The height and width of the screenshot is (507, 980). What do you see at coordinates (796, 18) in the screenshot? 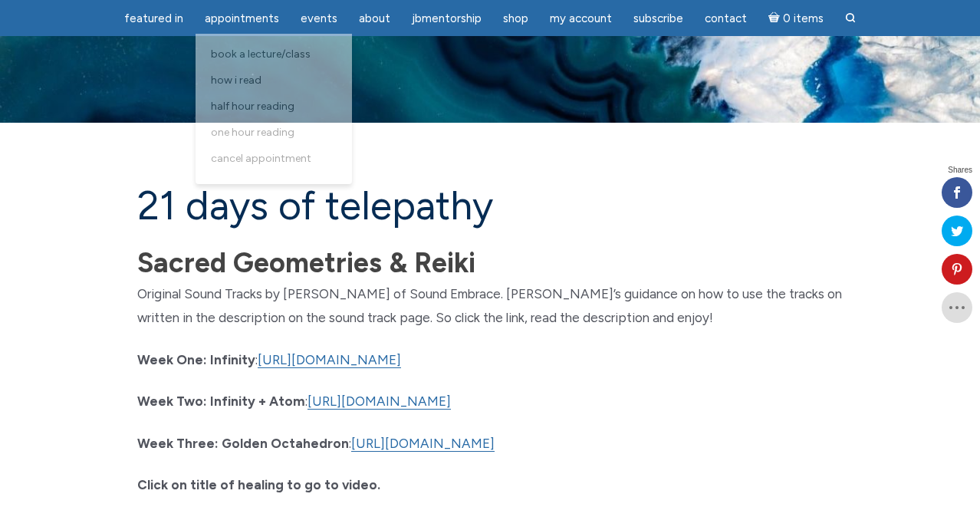
I see `a: Cart0 items` at bounding box center [796, 18].